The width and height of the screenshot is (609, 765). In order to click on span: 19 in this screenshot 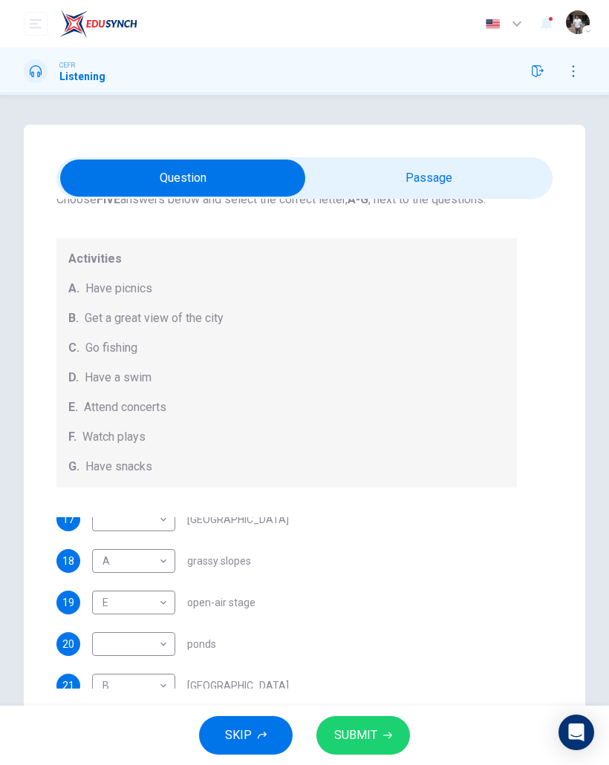, I will do `click(68, 603)`.